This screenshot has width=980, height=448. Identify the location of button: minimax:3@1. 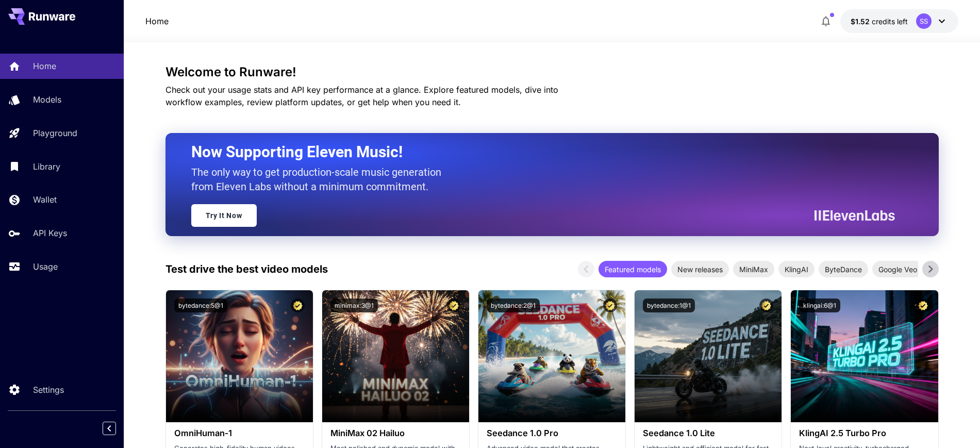
(354, 305).